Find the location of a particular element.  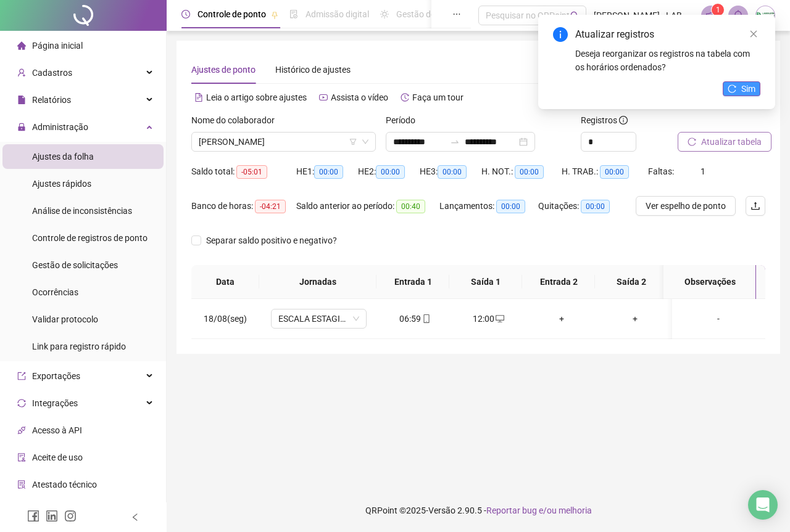

span: clock-circle is located at coordinates (186, 14).